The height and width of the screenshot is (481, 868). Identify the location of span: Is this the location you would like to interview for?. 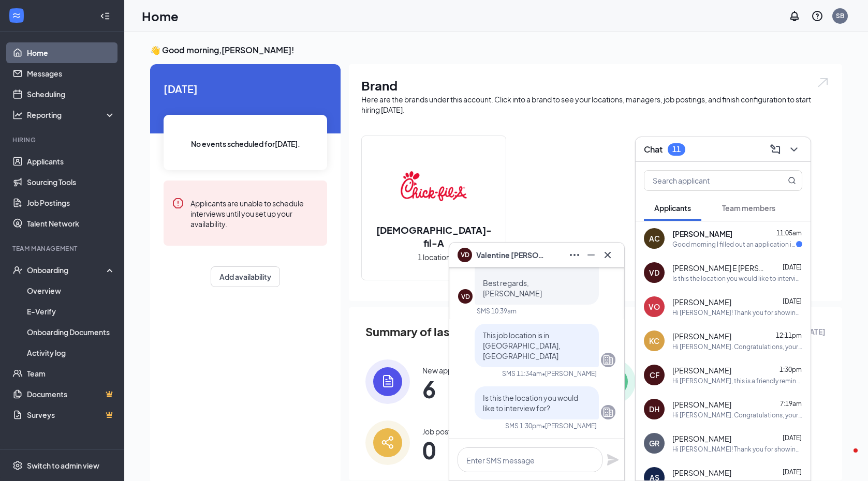
(530, 403).